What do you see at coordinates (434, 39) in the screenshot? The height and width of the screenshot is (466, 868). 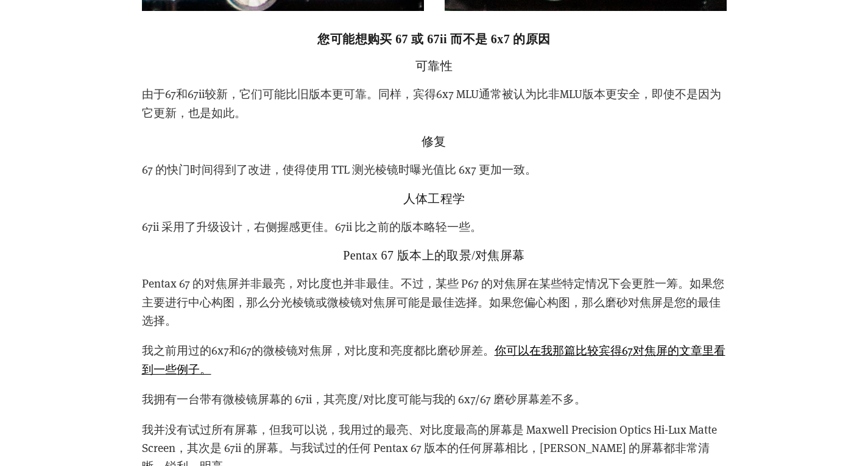 I see `font: 您可能想购买 67 或 67ii 而不是 6x7 的原因` at bounding box center [434, 39].